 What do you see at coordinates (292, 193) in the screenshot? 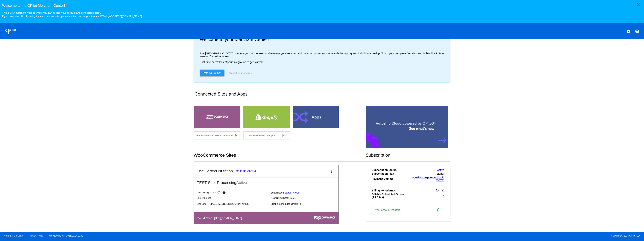
I see `a: Starter: Active` at bounding box center [292, 193].